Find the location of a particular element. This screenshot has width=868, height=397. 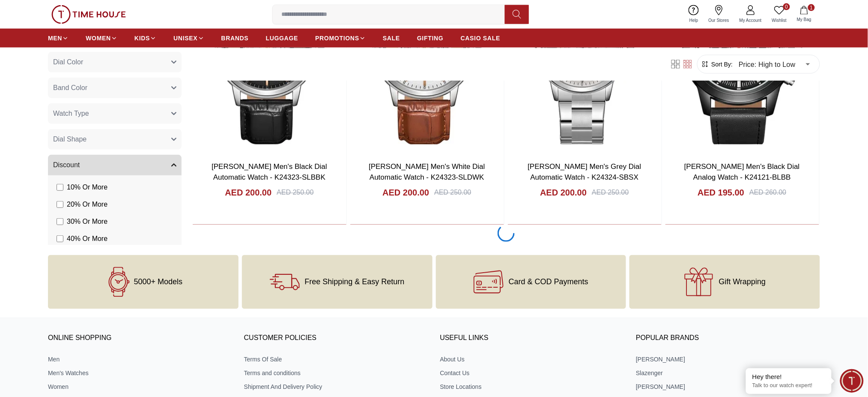

span: 10 % Or More is located at coordinates (87, 187).